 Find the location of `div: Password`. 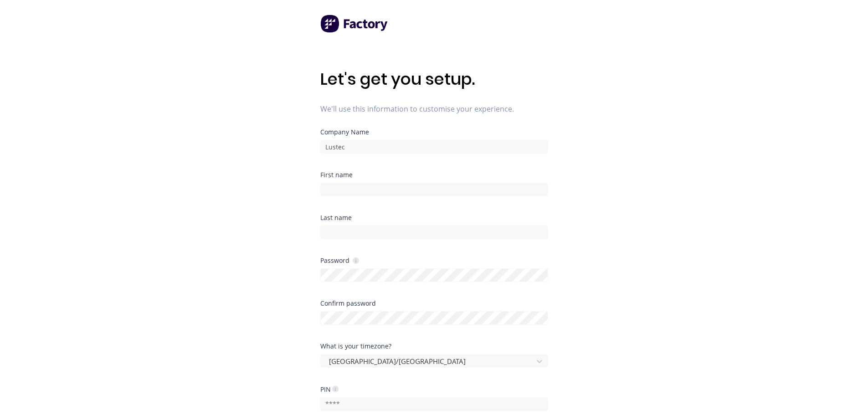

div: Password is located at coordinates (339, 260).